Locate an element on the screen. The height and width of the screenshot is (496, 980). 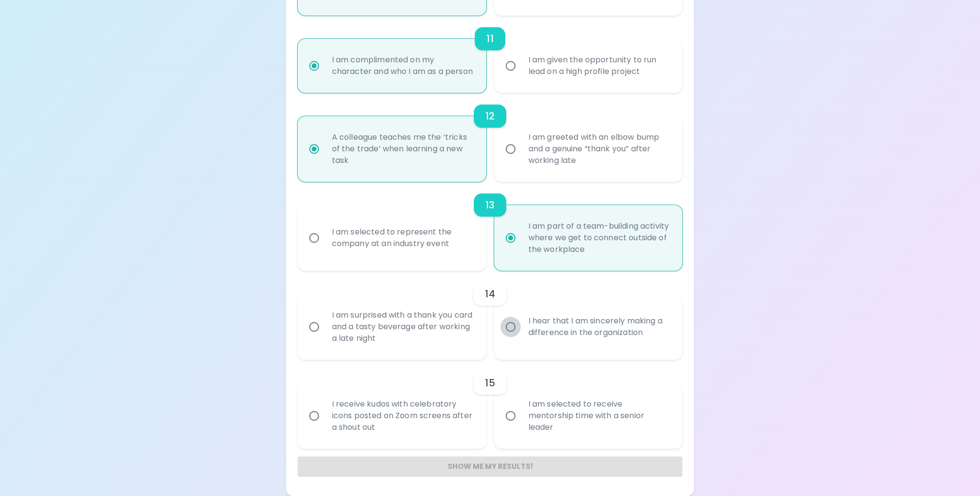
h6: 15 is located at coordinates (490, 383).